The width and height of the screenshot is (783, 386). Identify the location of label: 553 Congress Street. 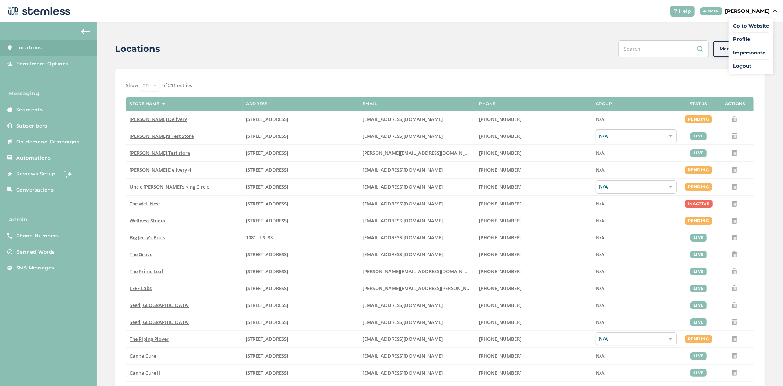
(301, 305).